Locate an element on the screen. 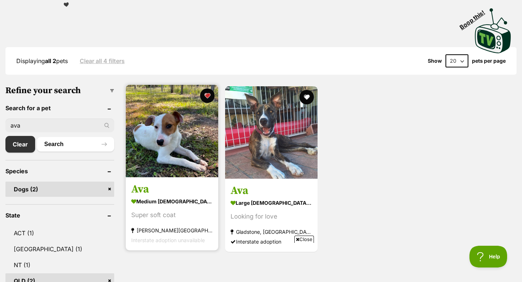 The width and height of the screenshot is (522, 282). span: Displaying pets is located at coordinates (42, 61).